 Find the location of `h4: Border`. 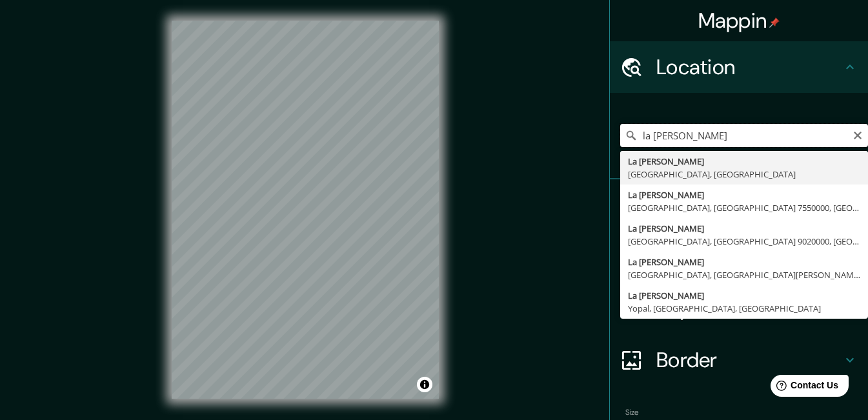

h4: Border is located at coordinates (749, 360).